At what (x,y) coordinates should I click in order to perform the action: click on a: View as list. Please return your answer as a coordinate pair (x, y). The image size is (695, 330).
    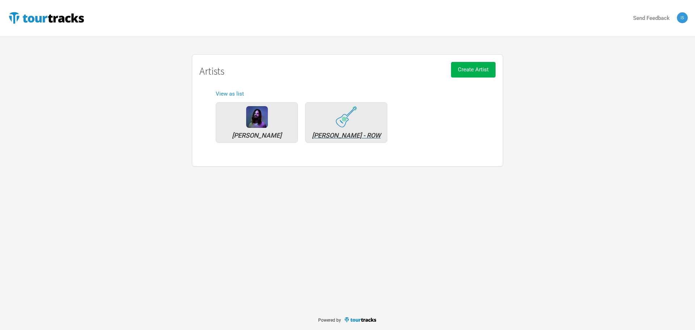
    Looking at the image, I should click on (230, 94).